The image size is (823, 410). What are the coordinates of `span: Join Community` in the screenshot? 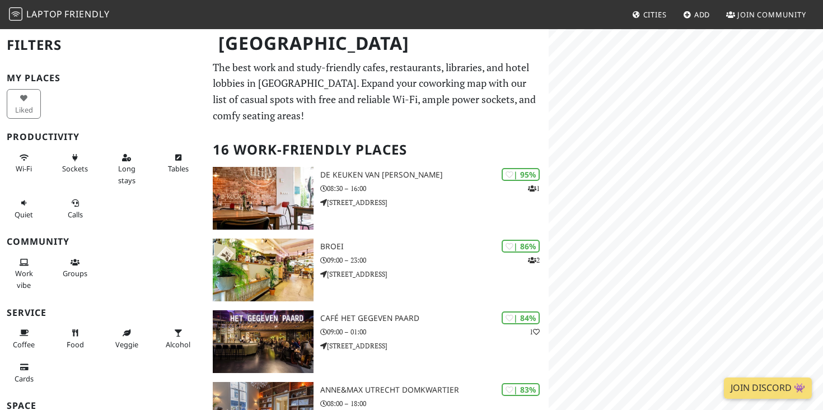 It's located at (772, 15).